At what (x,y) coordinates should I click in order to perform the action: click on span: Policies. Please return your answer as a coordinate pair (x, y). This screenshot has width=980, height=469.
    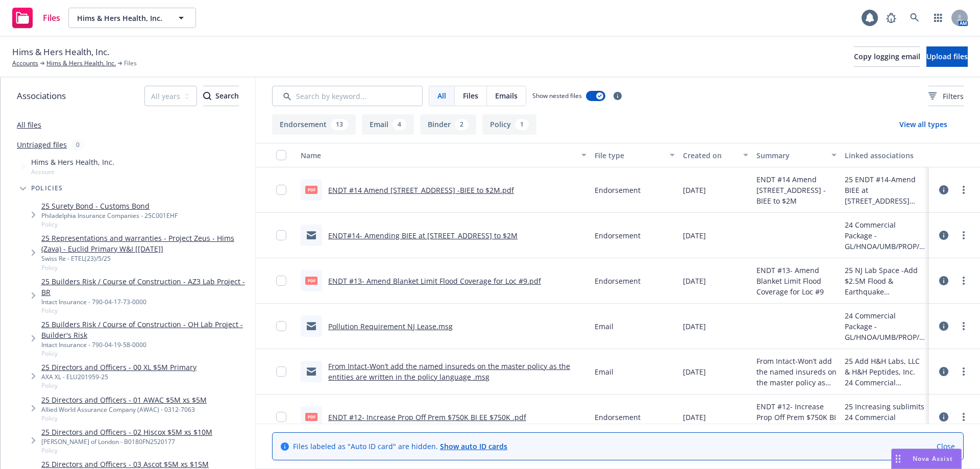
    Looking at the image, I should click on (47, 189).